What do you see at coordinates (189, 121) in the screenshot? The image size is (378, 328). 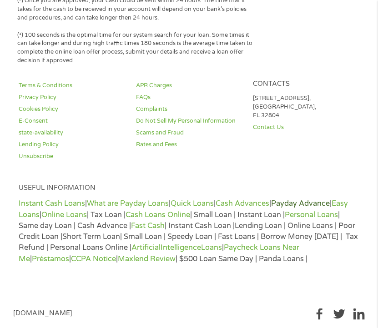 I see `a: Do Not Sell My Personal Information` at bounding box center [189, 121].